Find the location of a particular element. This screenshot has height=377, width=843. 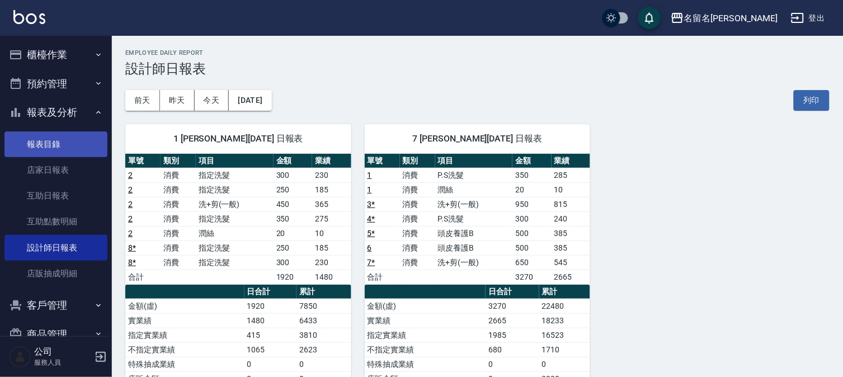

td: 實業績 is located at coordinates (425, 321).